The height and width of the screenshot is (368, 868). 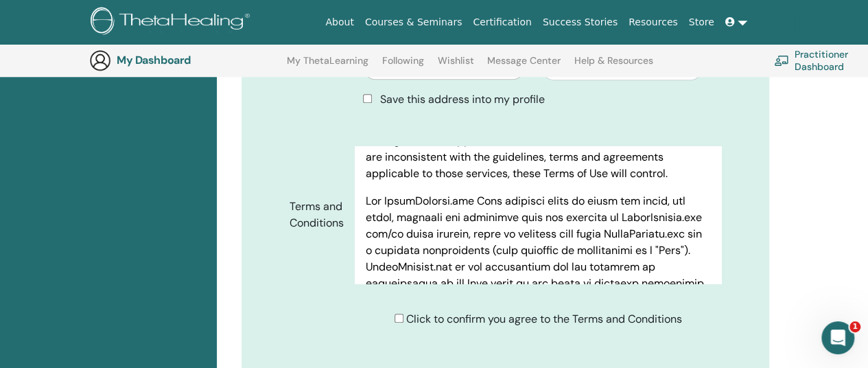 What do you see at coordinates (327, 66) in the screenshot?
I see `a: My ThetaLearning` at bounding box center [327, 66].